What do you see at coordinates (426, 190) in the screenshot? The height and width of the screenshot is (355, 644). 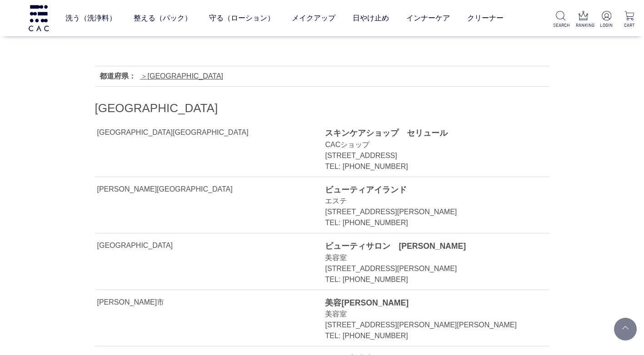 I see `div: ビューティアイランド` at bounding box center [426, 190].